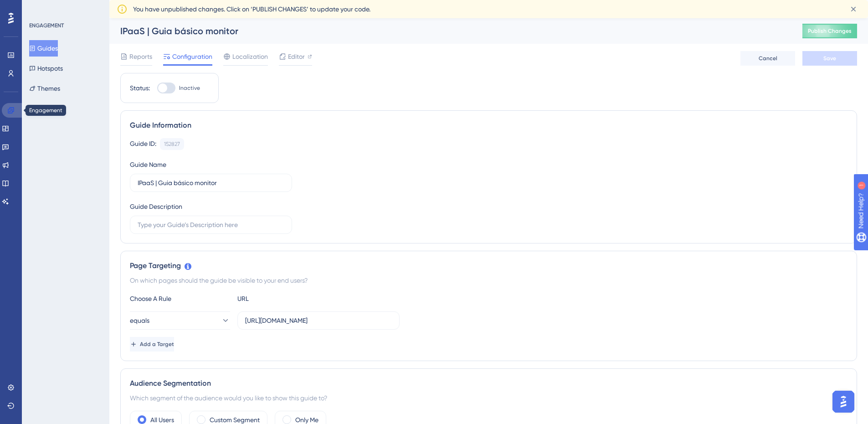 The width and height of the screenshot is (868, 424). What do you see at coordinates (47, 26) in the screenshot?
I see `div: ENGAGEMENT` at bounding box center [47, 26].